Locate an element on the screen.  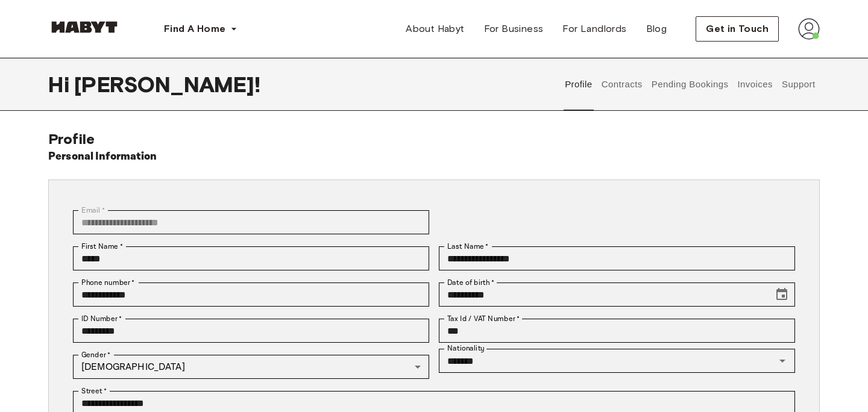
a: About Habyt is located at coordinates (435, 29).